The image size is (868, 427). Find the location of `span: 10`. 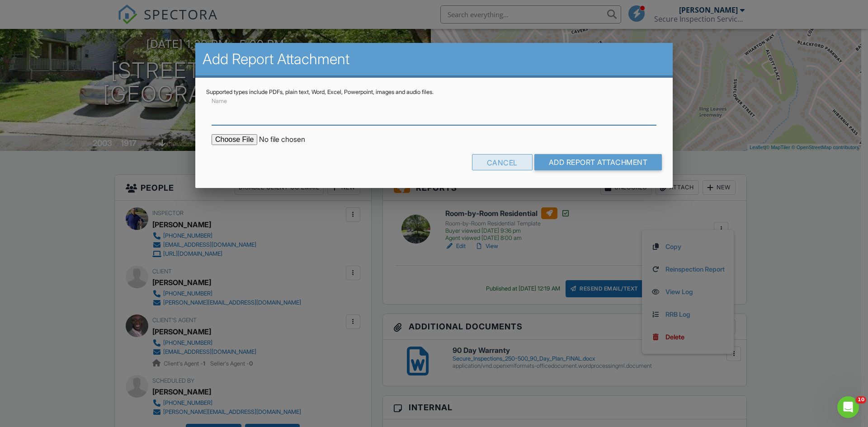

span: 10 is located at coordinates (861, 400).